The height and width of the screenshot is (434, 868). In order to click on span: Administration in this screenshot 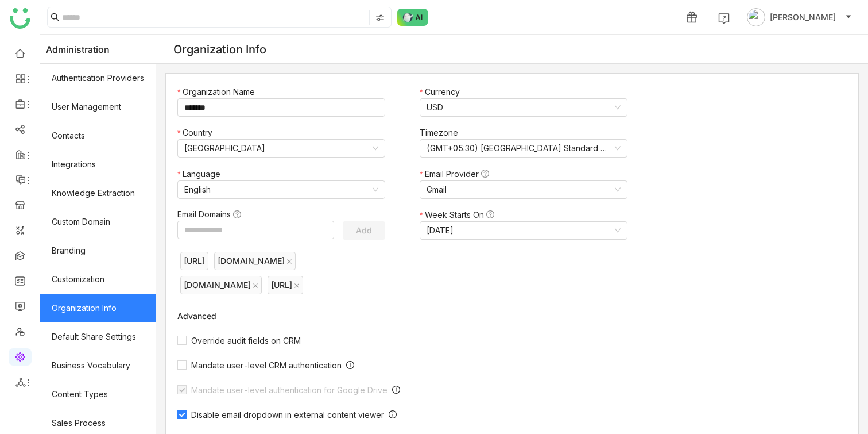, I will do `click(77, 49)`.